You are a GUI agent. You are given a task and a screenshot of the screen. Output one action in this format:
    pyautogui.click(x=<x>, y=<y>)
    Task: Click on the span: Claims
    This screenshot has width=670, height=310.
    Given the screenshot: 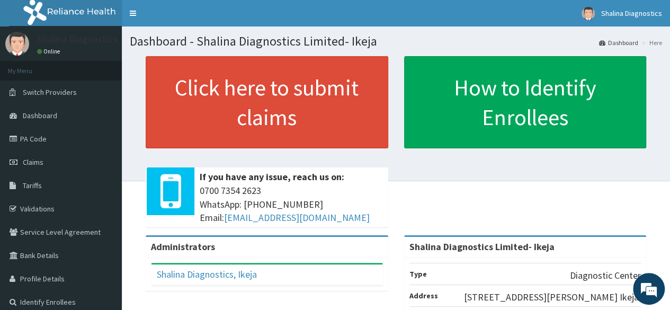 What is the action you would take?
    pyautogui.click(x=33, y=162)
    